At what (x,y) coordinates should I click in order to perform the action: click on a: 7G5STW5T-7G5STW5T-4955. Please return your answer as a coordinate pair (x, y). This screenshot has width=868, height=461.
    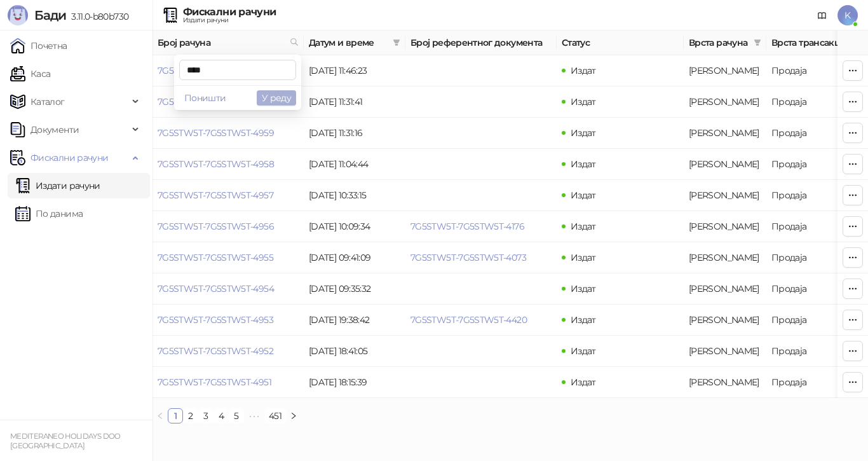
    Looking at the image, I should click on (215, 258).